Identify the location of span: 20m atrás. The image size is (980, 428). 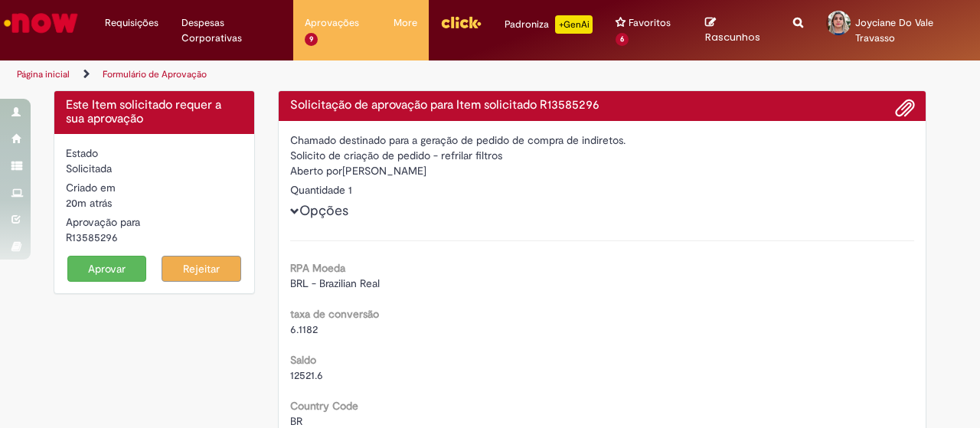
(89, 203).